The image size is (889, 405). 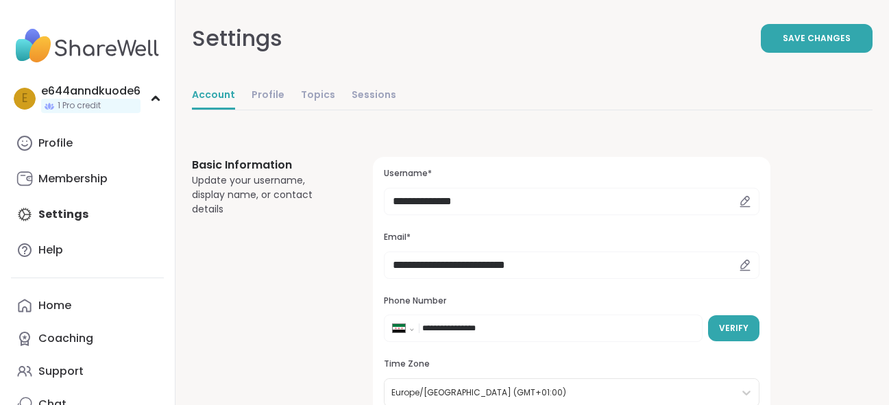 I want to click on span: Verify, so click(x=734, y=328).